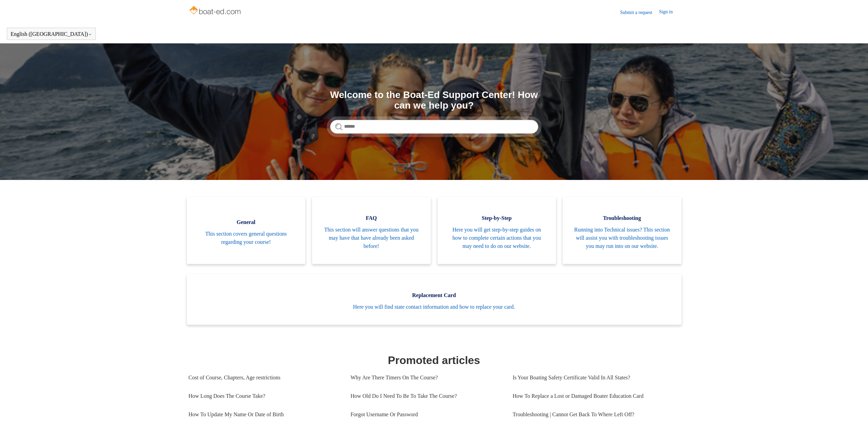 This screenshot has width=868, height=434. I want to click on a: Sign in, so click(669, 12).